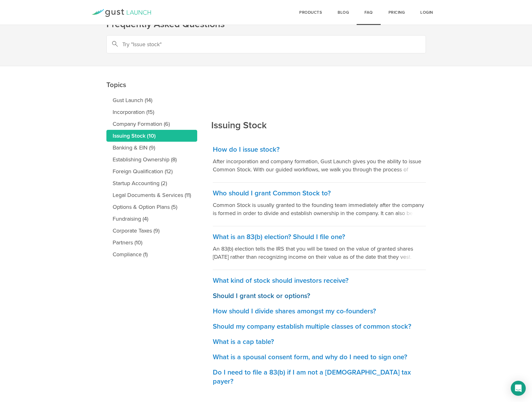 The height and width of the screenshot is (402, 532). Describe the element at coordinates (151, 112) in the screenshot. I see `a: Incorporation (15)` at that location.